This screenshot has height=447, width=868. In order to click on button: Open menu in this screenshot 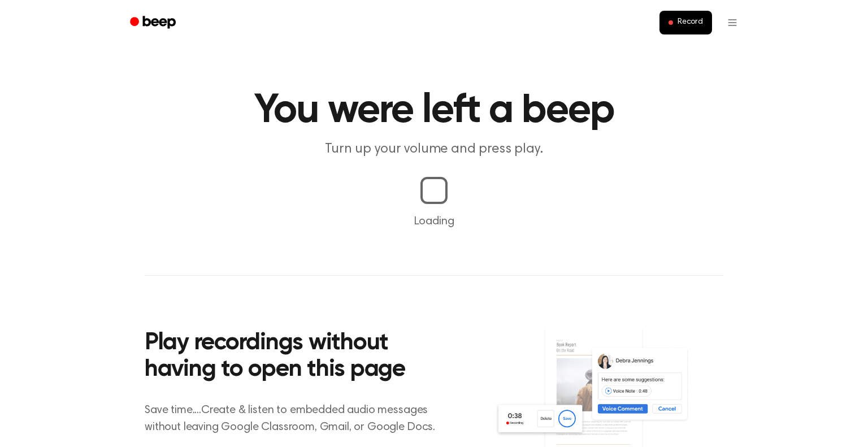, I will do `click(732, 23)`.